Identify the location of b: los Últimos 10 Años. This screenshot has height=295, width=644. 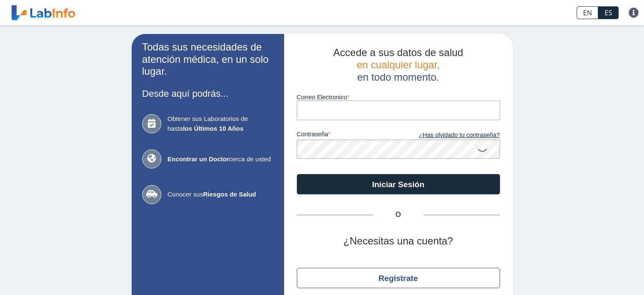
(213, 128).